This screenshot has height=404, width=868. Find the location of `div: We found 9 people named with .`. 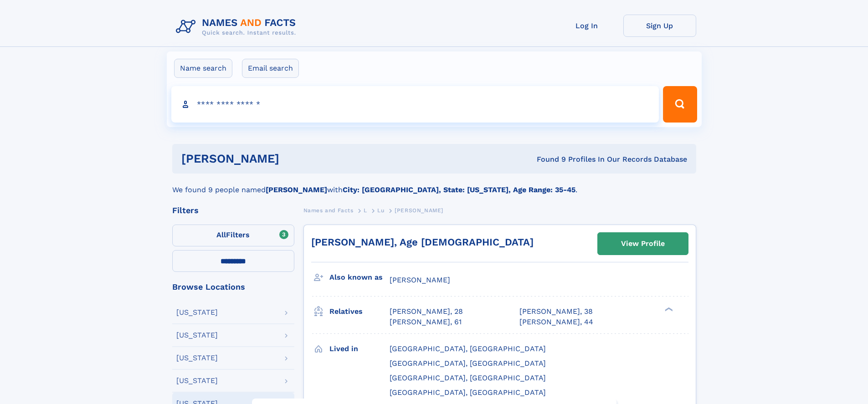

div: We found 9 people named with . is located at coordinates (434, 185).